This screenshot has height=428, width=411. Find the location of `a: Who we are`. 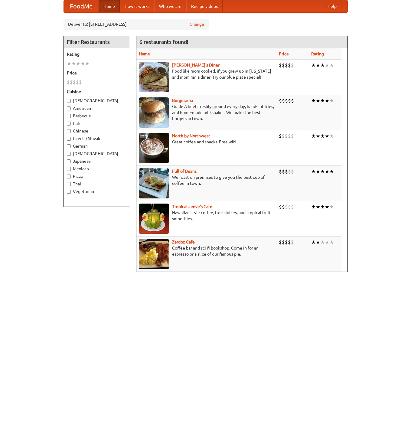

a: Who we are is located at coordinates (170, 6).